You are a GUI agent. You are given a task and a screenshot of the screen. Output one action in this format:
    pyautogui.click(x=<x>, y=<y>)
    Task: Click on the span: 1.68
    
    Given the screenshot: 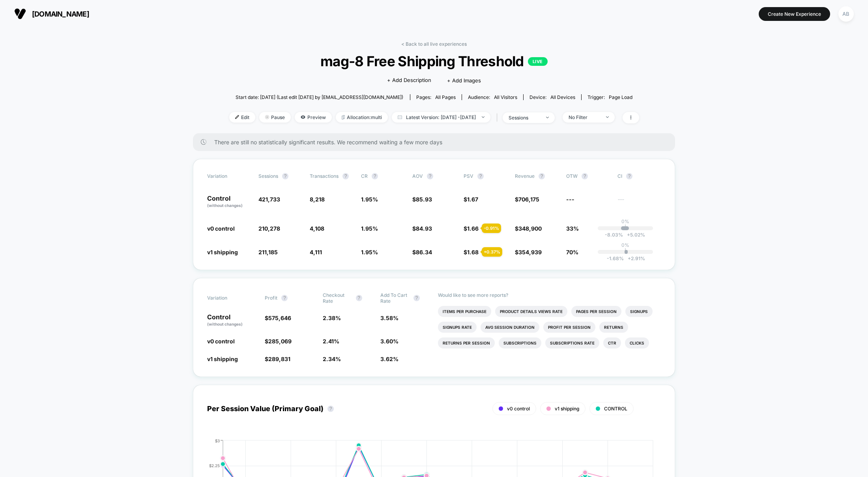 What is the action you would take?
    pyautogui.click(x=473, y=252)
    